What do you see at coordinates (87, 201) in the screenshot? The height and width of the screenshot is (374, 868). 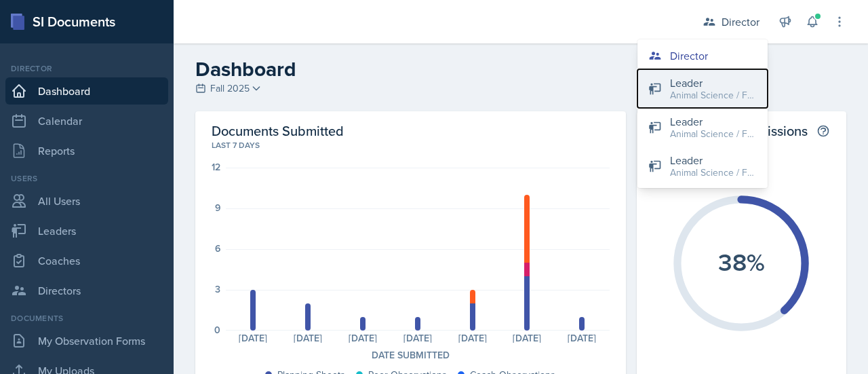 I see `a: All Users` at bounding box center [87, 201].